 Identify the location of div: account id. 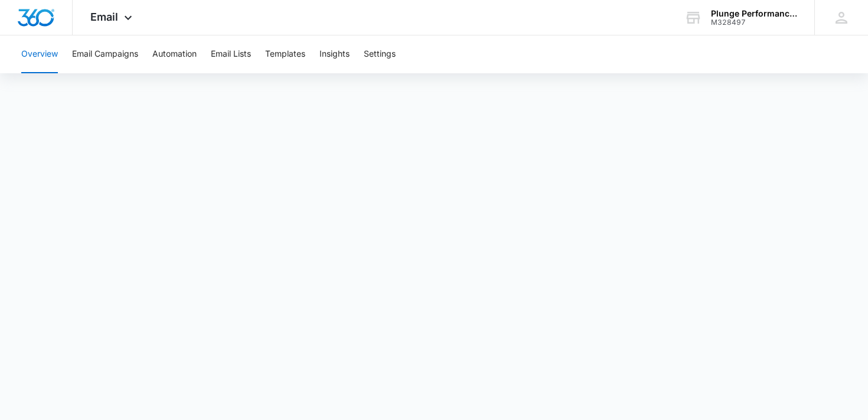
(754, 22).